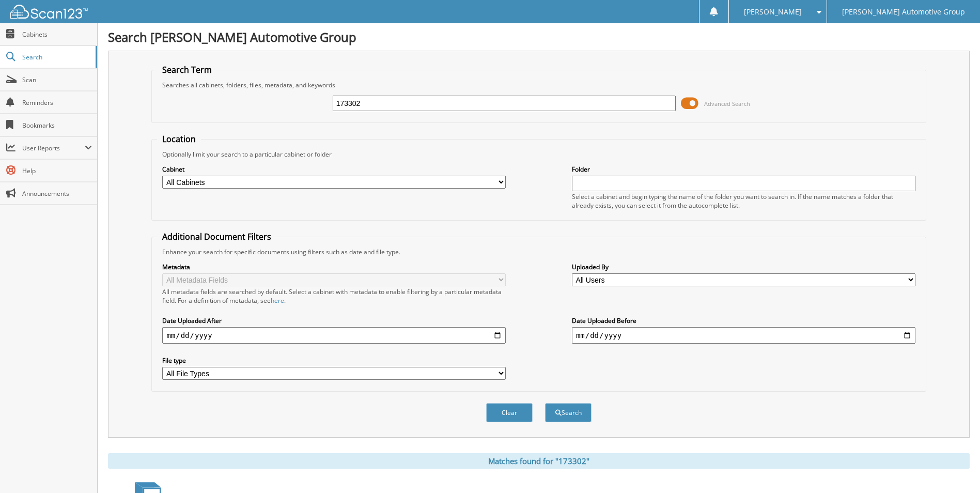 The height and width of the screenshot is (493, 980). I want to click on label: Uploaded By, so click(744, 267).